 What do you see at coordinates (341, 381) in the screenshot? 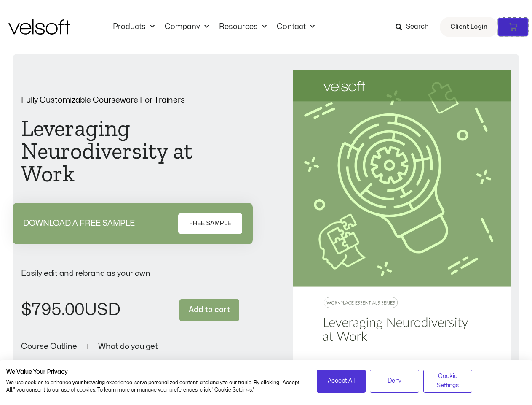
I see `span: Accept All` at bounding box center [341, 381].